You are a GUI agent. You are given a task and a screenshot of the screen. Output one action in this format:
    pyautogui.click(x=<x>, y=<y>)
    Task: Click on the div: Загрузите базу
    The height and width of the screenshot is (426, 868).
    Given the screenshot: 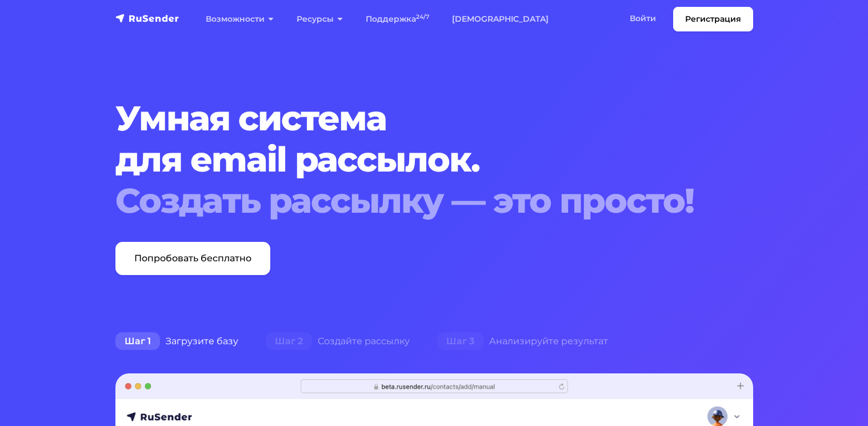 What is the action you would take?
    pyautogui.click(x=177, y=342)
    